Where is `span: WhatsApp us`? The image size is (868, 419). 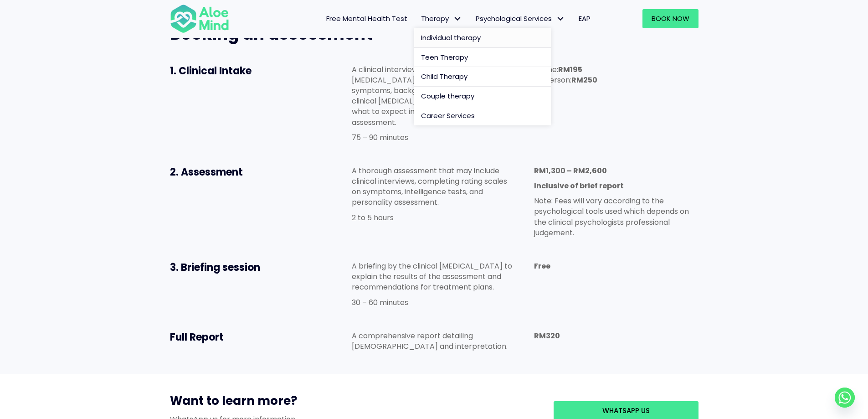 span: WhatsApp us is located at coordinates (626, 410).